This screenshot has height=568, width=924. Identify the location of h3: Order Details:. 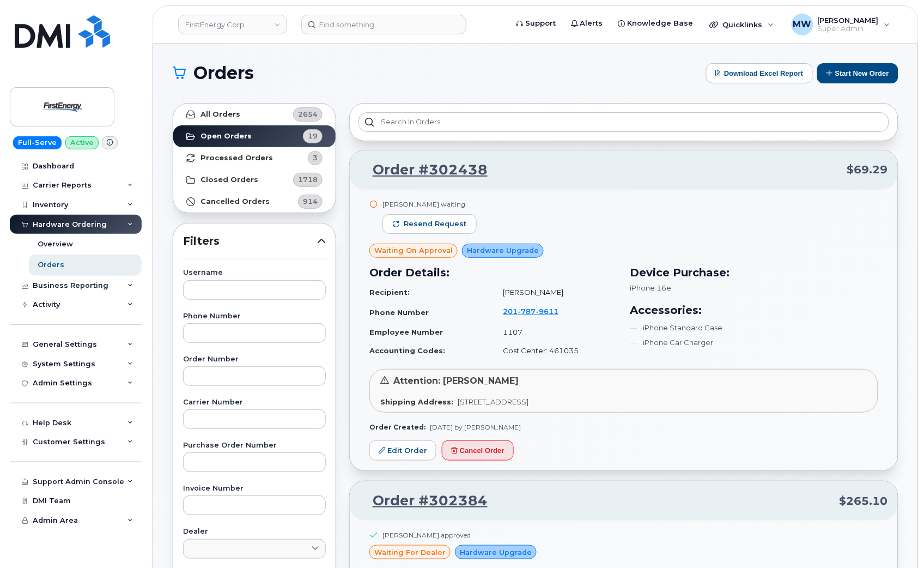
(493, 273).